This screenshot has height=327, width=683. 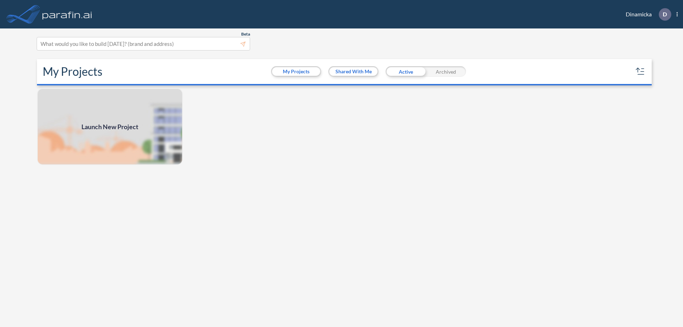 I want to click on a: Launch New Project, so click(x=110, y=127).